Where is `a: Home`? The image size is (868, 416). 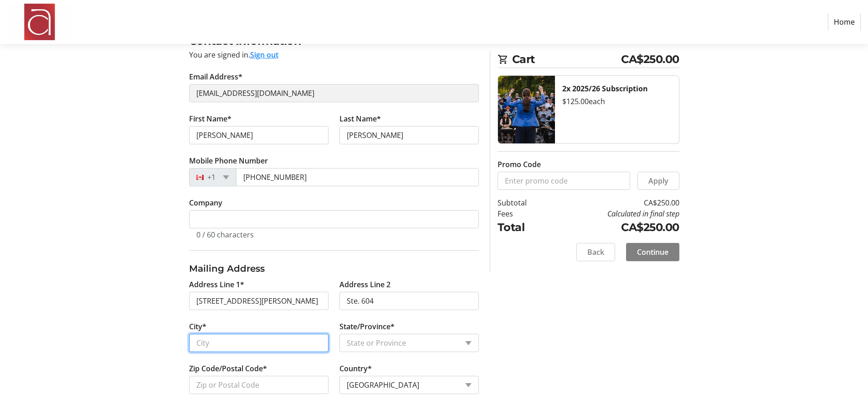
a: Home is located at coordinates (844, 22).